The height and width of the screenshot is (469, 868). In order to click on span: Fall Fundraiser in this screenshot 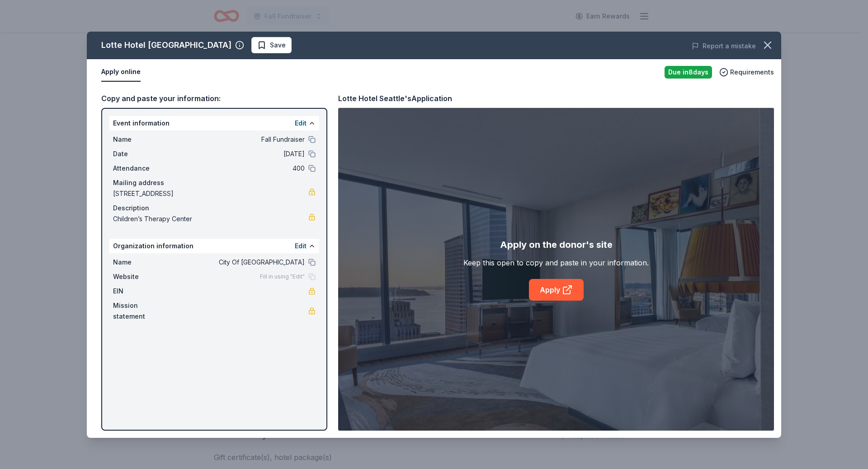, I will do `click(239, 140)`.